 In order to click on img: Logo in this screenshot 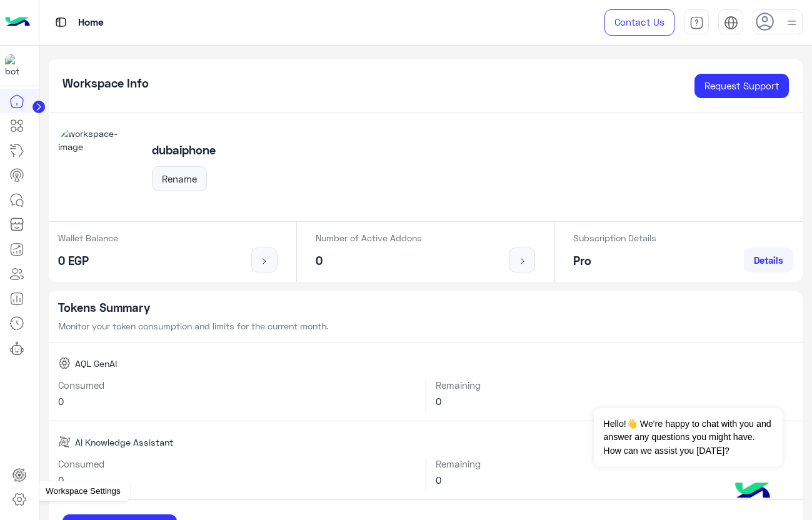, I will do `click(17, 23)`.